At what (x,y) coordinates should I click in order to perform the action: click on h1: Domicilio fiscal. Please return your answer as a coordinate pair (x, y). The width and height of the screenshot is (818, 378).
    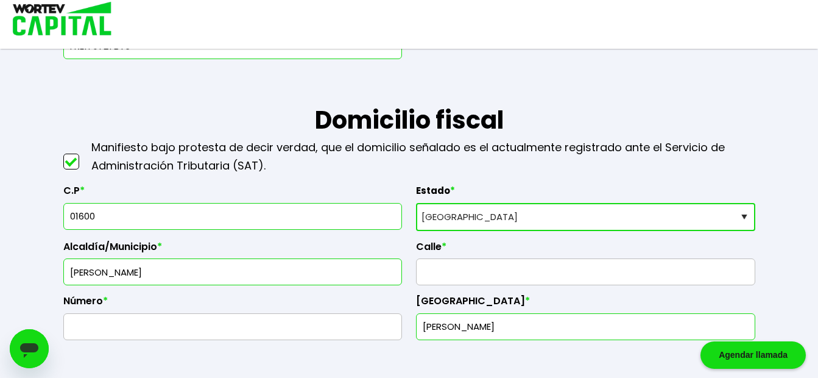
    Looking at the image, I should click on (409, 99).